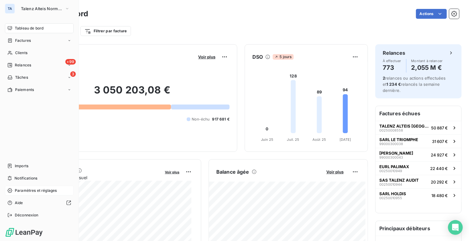  I want to click on span: Tableau de bord, so click(29, 28).